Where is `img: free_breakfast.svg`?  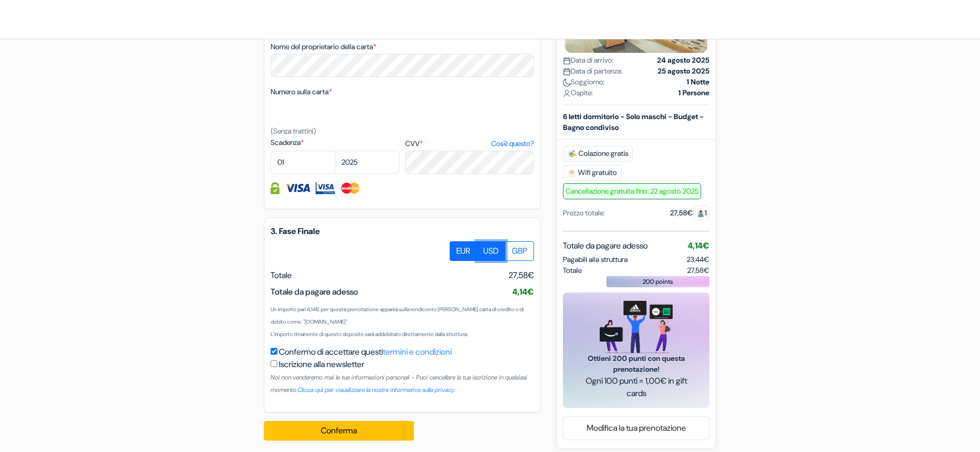 img: free_breakfast.svg is located at coordinates (571, 154).